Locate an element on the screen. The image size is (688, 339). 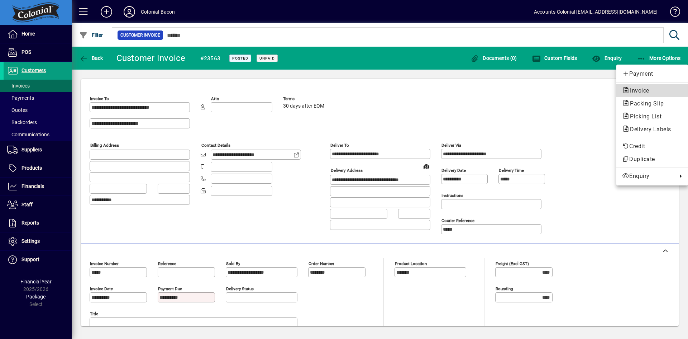
span: Payment is located at coordinates (652, 74).